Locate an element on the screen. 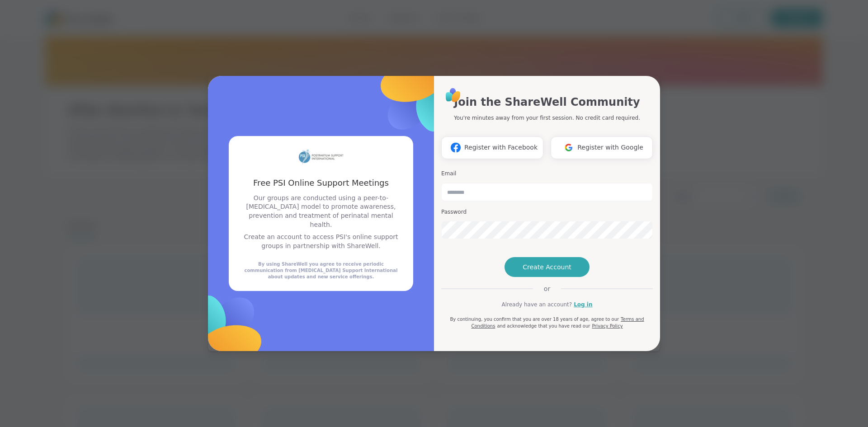 This screenshot has height=427, width=868. button: Register with Facebook is located at coordinates (492, 148).